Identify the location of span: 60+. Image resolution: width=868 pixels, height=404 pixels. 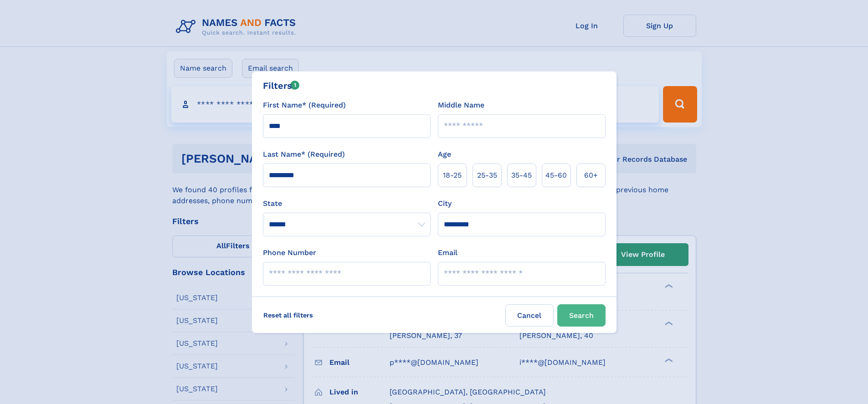
(591, 175).